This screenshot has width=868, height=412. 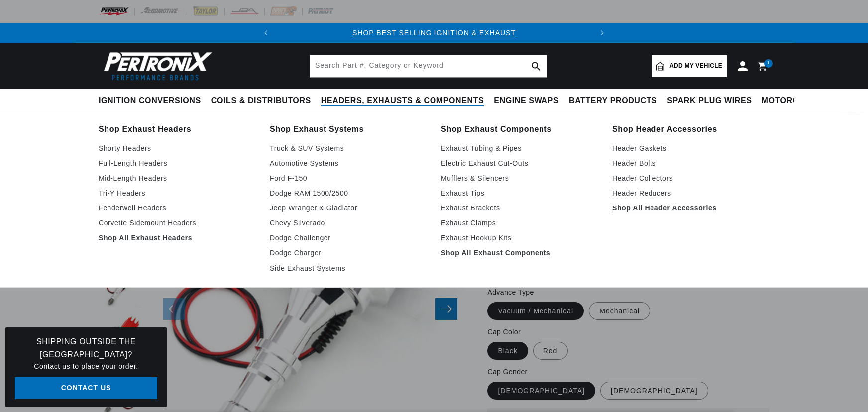 I want to click on div: Announcement, so click(x=434, y=33).